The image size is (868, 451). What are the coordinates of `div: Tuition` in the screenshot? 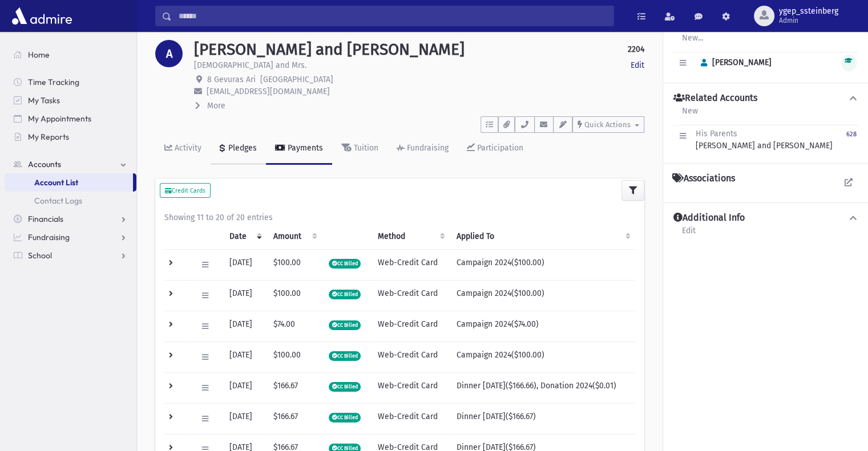 It's located at (364, 148).